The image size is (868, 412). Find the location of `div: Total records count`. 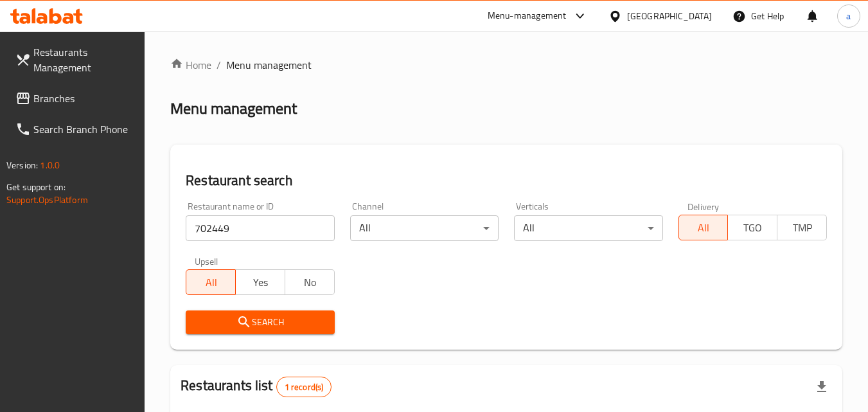

div: Total records count is located at coordinates (304, 387).